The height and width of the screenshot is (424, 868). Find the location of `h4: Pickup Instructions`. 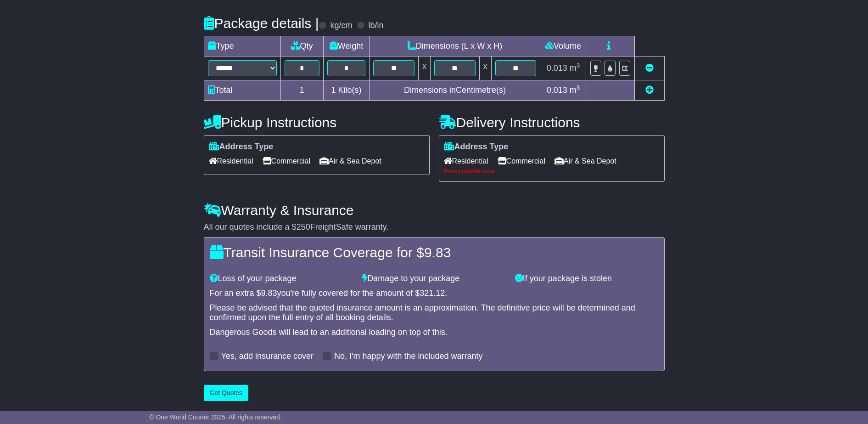

h4: Pickup Instructions is located at coordinates (317, 122).